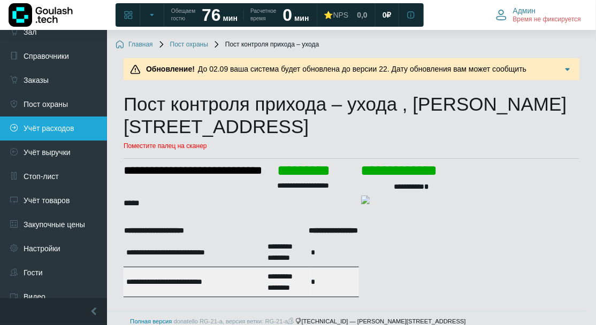 The image size is (596, 325). What do you see at coordinates (334, 74) in the screenshot?
I see `span: До 02.09 ваша система будет обновлена до версии 22. Дату обновления вам может сообщить поддержка....` at bounding box center [334, 74].